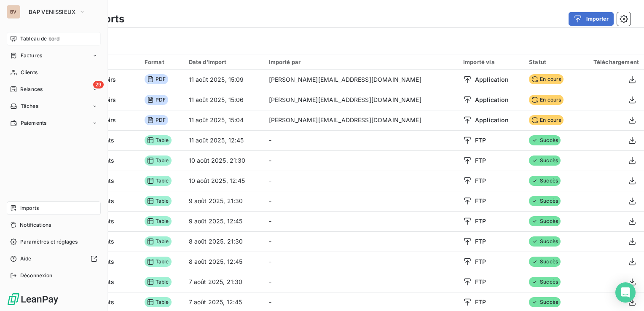 The image size is (644, 311). Describe the element at coordinates (224, 262) in the screenshot. I see `td: 8 août 2025, 12:45` at that location.